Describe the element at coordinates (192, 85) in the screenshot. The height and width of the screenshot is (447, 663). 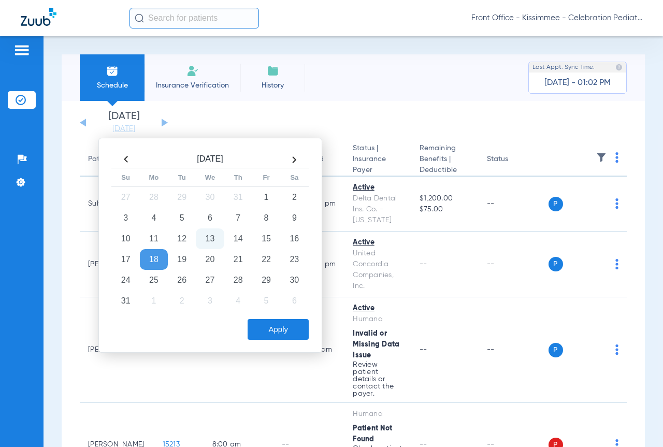
I see `span: Insurance Verification` at that location.